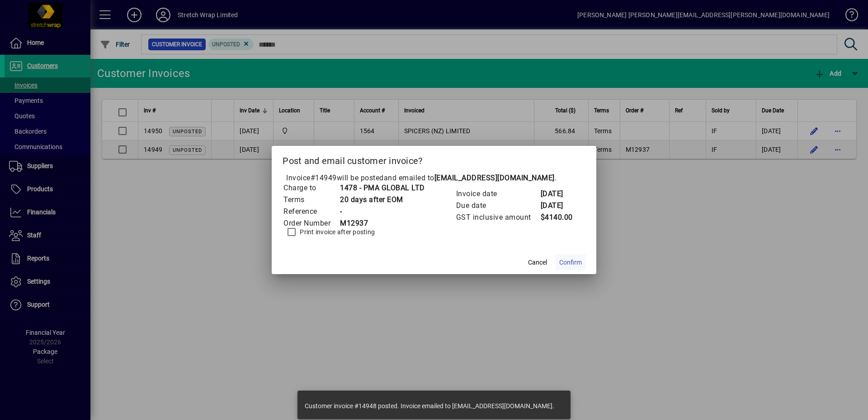  I want to click on td: Reference, so click(311, 211).